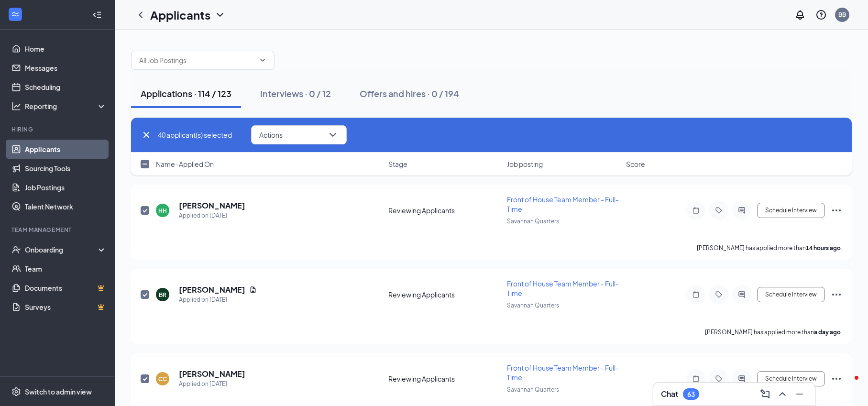 The height and width of the screenshot is (406, 868). I want to click on svg: ChevronLeft, so click(141, 15).